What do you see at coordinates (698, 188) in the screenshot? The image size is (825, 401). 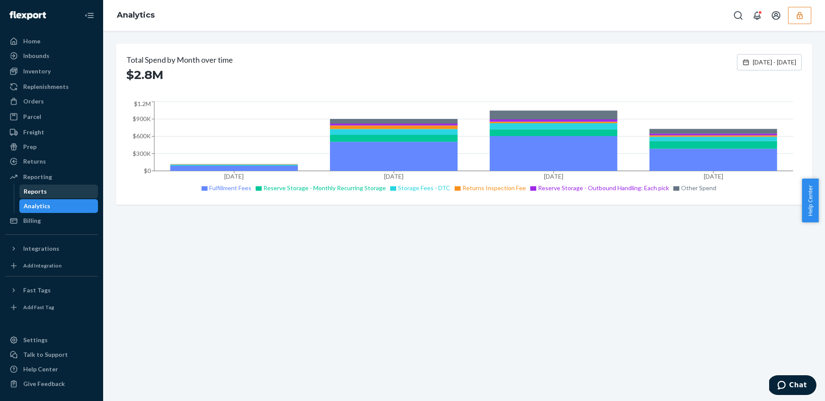 I see `span: Other Spend` at bounding box center [698, 188].